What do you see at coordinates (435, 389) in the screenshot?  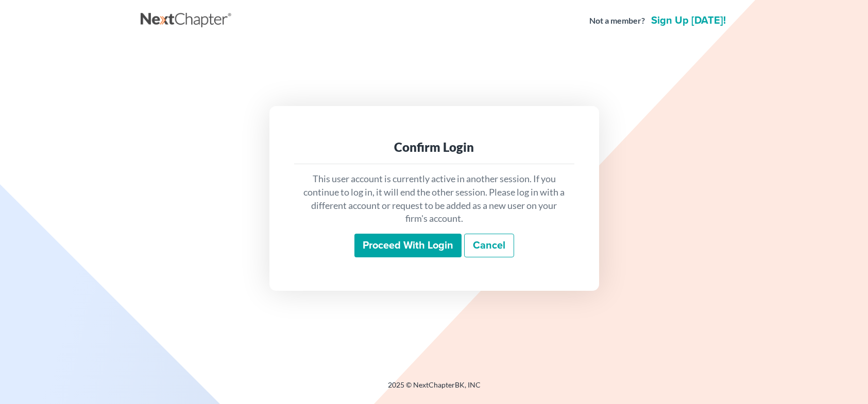 I see `div: 2025 © NextChapterBK, INC` at bounding box center [435, 389].